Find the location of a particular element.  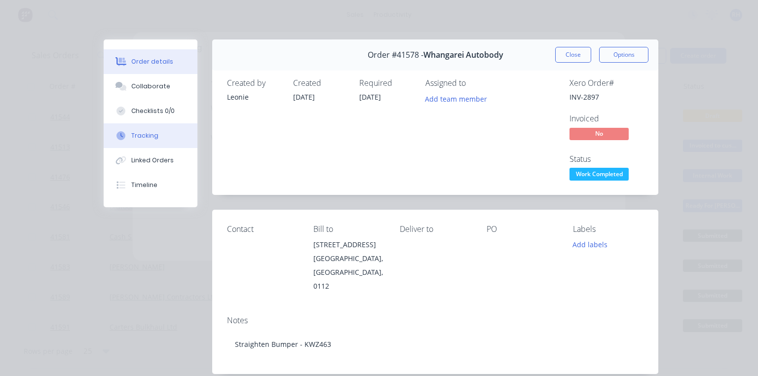

button: Collaborate is located at coordinates (151, 86).